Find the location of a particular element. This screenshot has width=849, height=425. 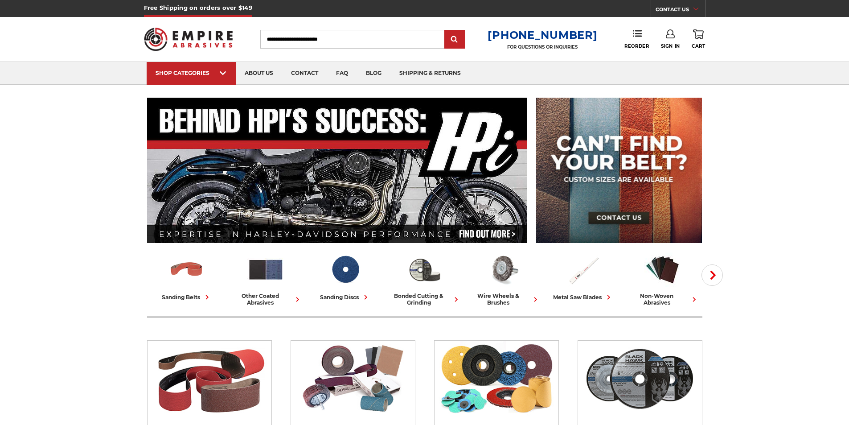

span: Sign In is located at coordinates (670, 46).